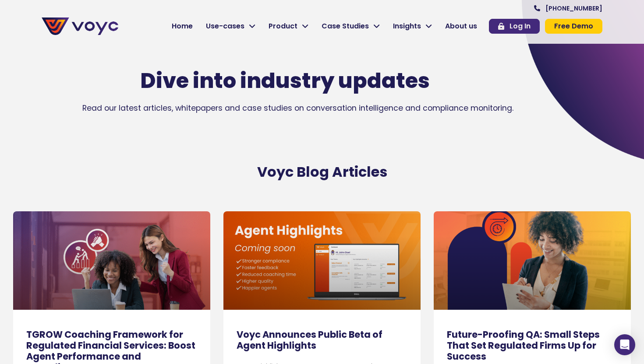 Image resolution: width=644 pixels, height=364 pixels. I want to click on a: Product, so click(288, 26).